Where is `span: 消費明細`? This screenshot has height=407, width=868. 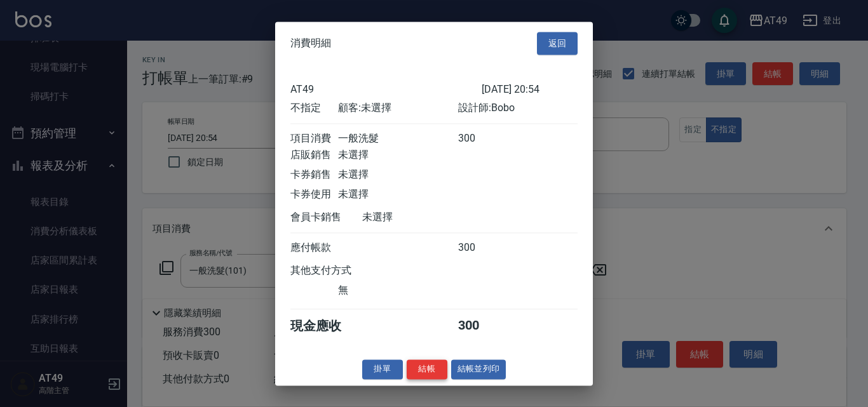 span: 消費明細 is located at coordinates (311, 43).